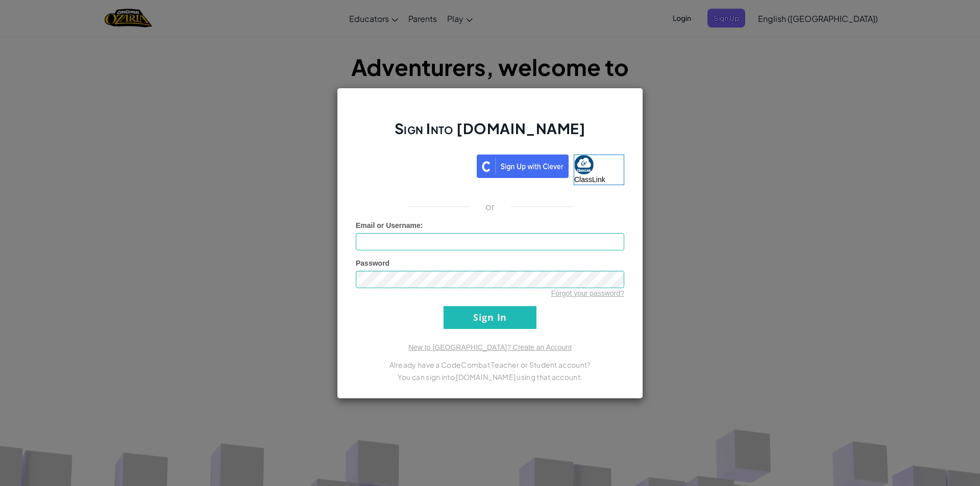 This screenshot has height=486, width=980. I want to click on span: Password, so click(373, 263).